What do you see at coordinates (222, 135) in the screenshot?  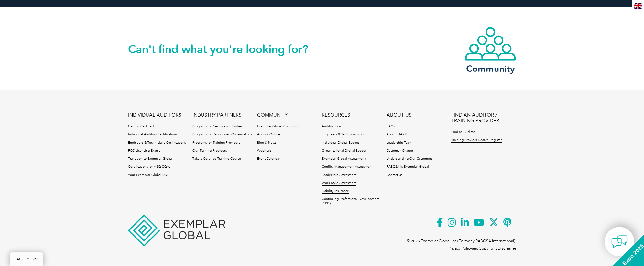 I see `a: Programs for Recognized Organizations` at bounding box center [222, 135].